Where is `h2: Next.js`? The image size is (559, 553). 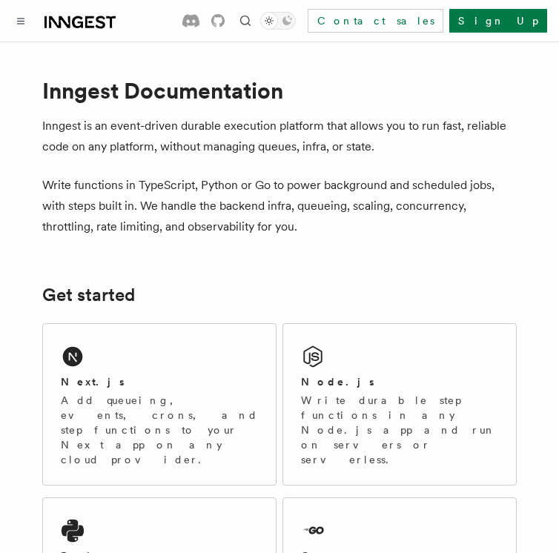 h2: Next.js is located at coordinates (93, 382).